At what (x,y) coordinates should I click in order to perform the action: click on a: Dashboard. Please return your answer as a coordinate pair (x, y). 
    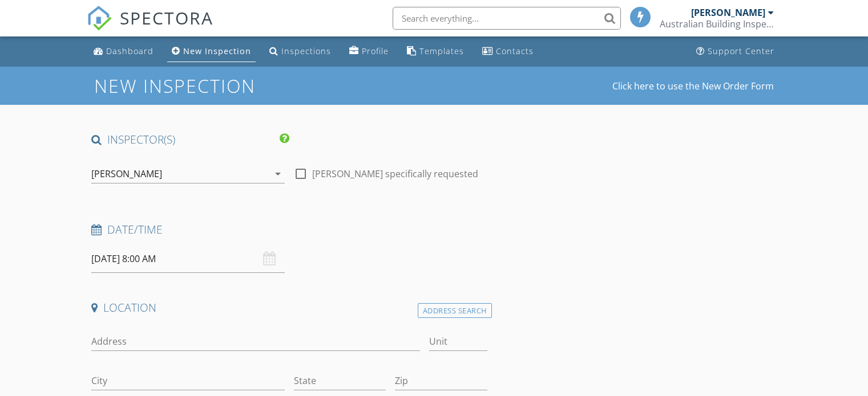
    Looking at the image, I should click on (123, 51).